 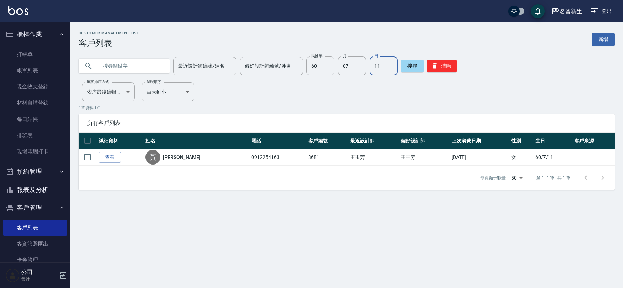 What do you see at coordinates (594, 141) in the screenshot?
I see `th: 客戶來源` at bounding box center [594, 141].